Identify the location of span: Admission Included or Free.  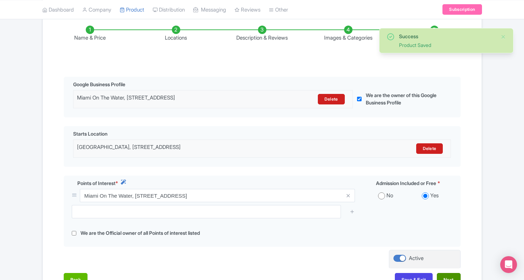
(406, 183).